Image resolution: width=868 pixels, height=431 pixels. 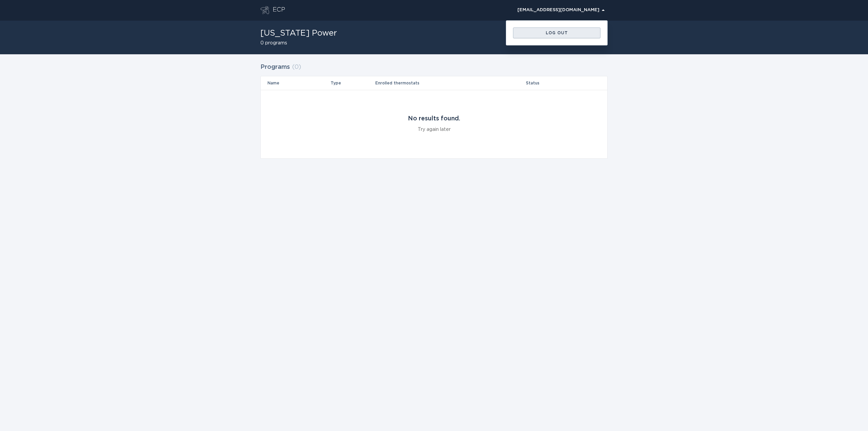 What do you see at coordinates (265, 10) in the screenshot?
I see `button: Go to dashboard` at bounding box center [265, 10].